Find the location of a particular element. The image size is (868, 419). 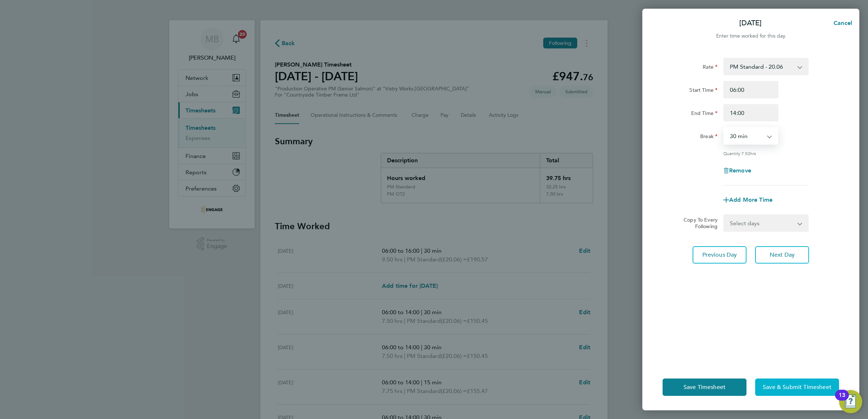

label: Rate is located at coordinates (711, 68).